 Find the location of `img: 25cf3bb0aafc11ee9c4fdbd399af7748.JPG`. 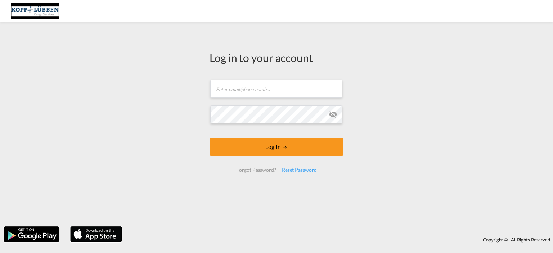

img: 25cf3bb0aafc11ee9c4fdbd399af7748.JPG is located at coordinates (35, 11).